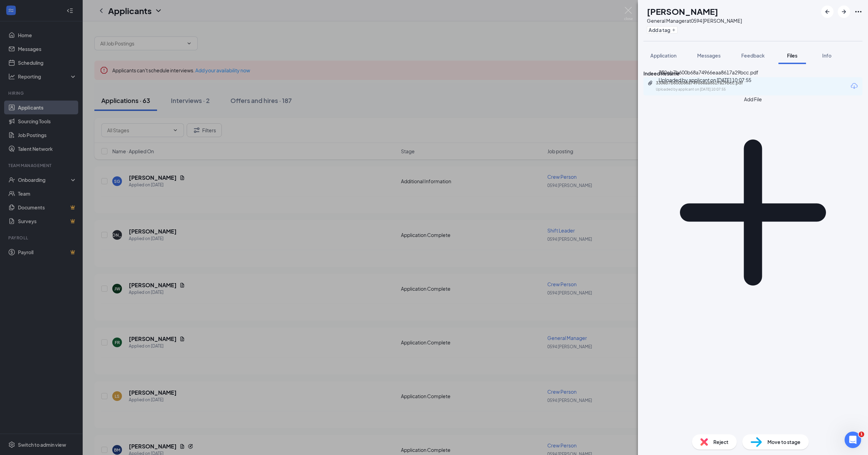 The width and height of the screenshot is (868, 455). What do you see at coordinates (721, 442) in the screenshot?
I see `span: Reject` at bounding box center [721, 442].